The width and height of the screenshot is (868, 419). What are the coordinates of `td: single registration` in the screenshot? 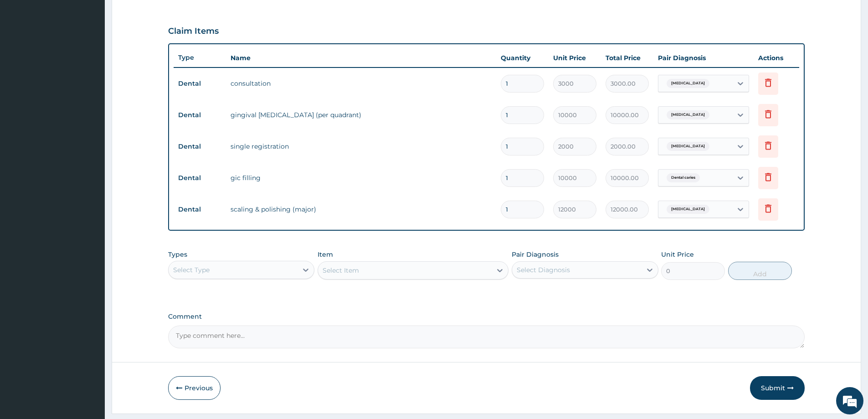 It's located at (361, 147).